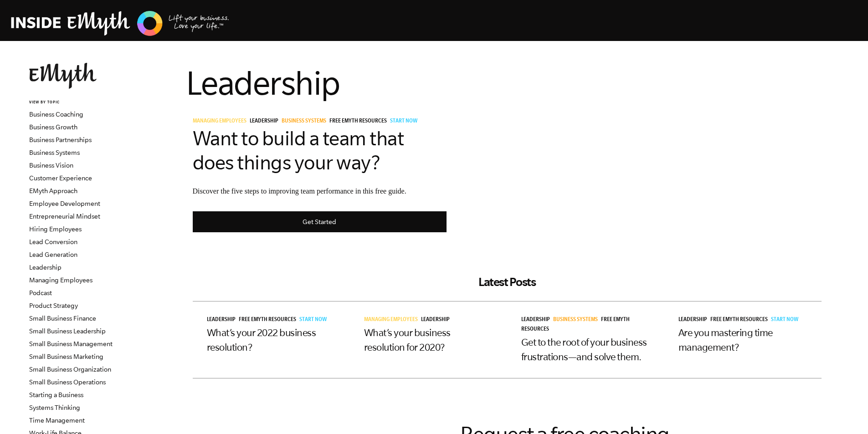 The width and height of the screenshot is (868, 434). I want to click on h2: Latest Posts, so click(507, 281).